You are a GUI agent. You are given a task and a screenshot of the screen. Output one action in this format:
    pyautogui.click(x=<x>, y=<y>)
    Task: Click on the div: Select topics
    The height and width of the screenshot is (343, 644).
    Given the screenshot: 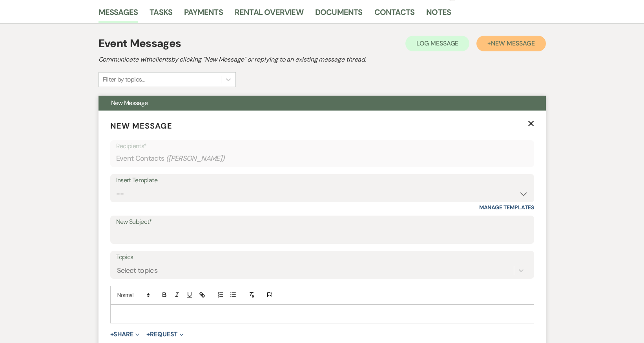 What is the action you would take?
    pyautogui.click(x=137, y=270)
    